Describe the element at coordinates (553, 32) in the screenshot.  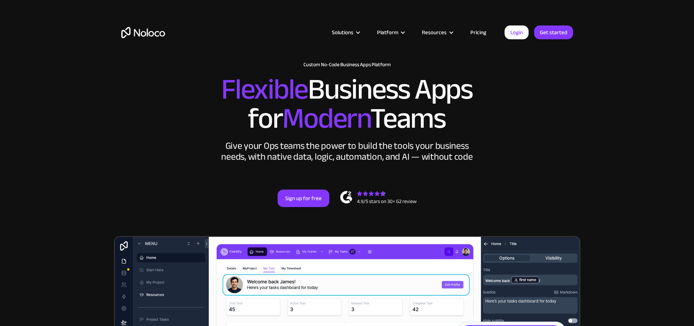
I see `a: Get started` at that location.